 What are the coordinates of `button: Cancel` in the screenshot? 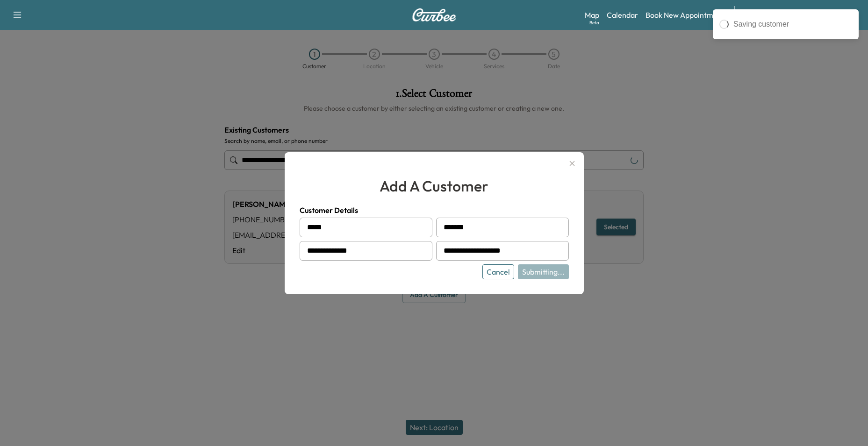 It's located at (498, 271).